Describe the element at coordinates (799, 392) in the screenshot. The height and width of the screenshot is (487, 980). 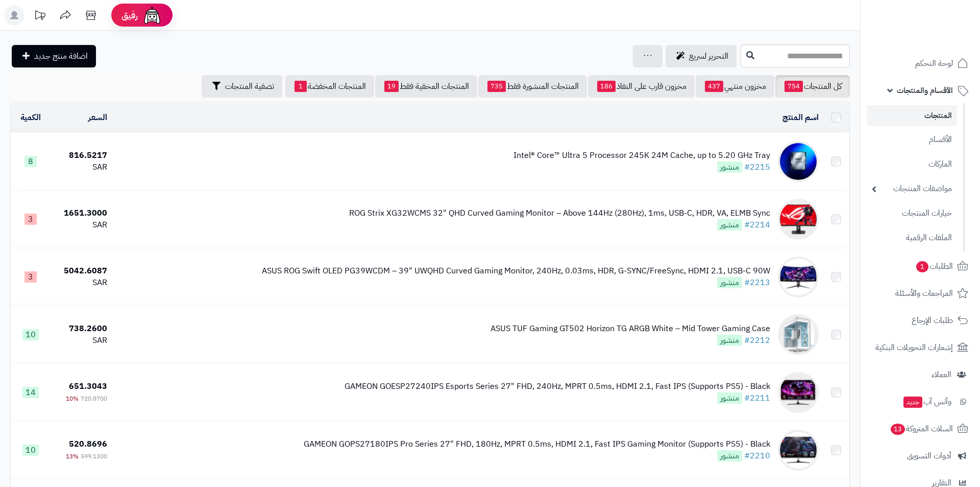
I see `img: GAMEON GOESP27240IPS Esports Series 27" FHD, 240Hz, MPRT 0.5ms, HDMI 2.1, Fast IPS (Supports PS5)...` at that location.